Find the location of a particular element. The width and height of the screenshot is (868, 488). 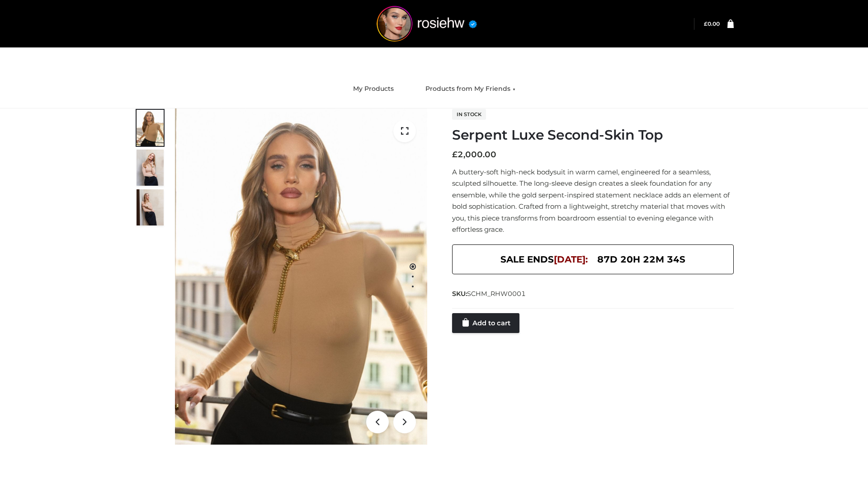

span: In stock is located at coordinates (469, 114).